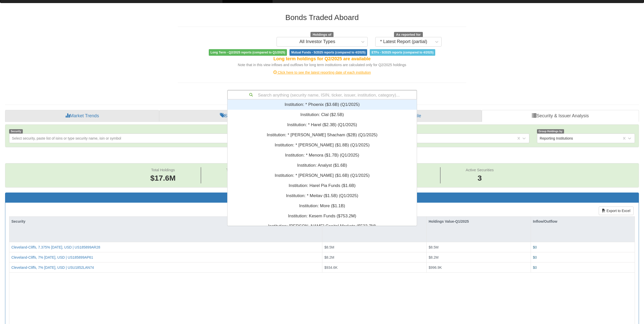 This screenshot has height=324, width=644. What do you see at coordinates (163, 170) in the screenshot?
I see `span: Total Holdings` at bounding box center [163, 170].